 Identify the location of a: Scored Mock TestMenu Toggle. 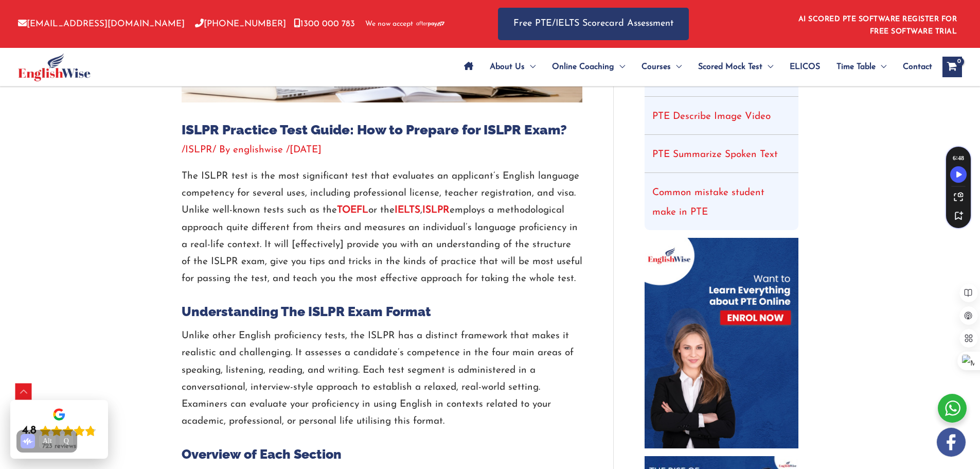
(736, 67).